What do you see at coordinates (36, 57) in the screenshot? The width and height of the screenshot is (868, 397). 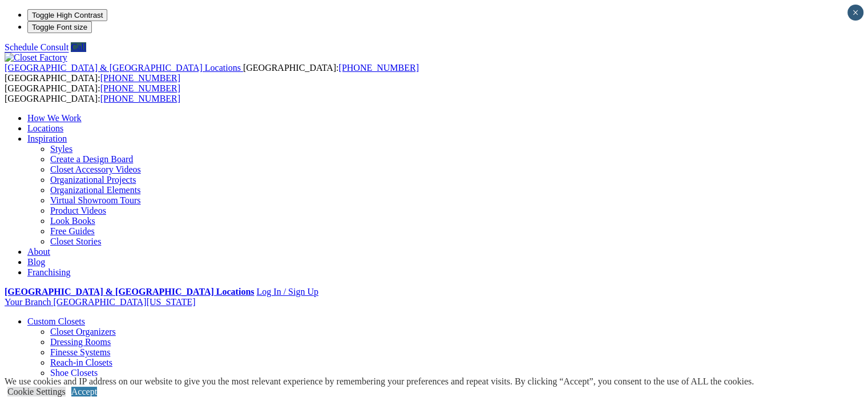 I see `img: Closet Factory` at bounding box center [36, 57].